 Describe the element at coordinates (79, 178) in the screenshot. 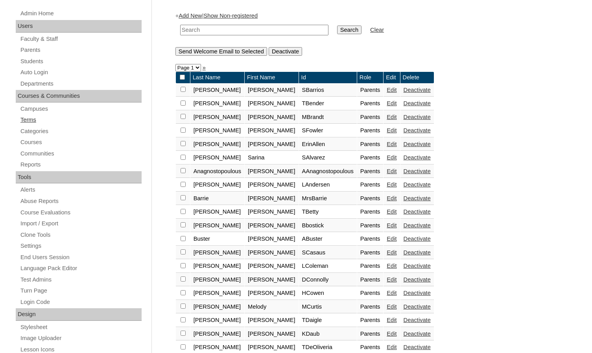

I see `div: Tools` at that location.